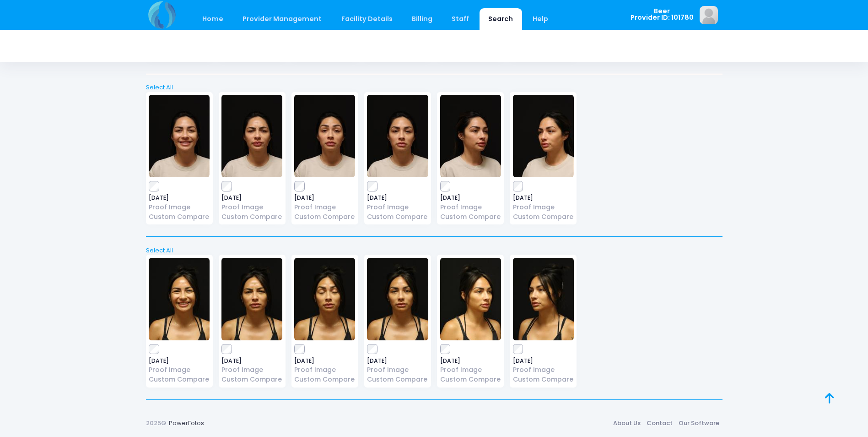  What do you see at coordinates (366, 19) in the screenshot?
I see `a: Facility Details` at bounding box center [366, 19].